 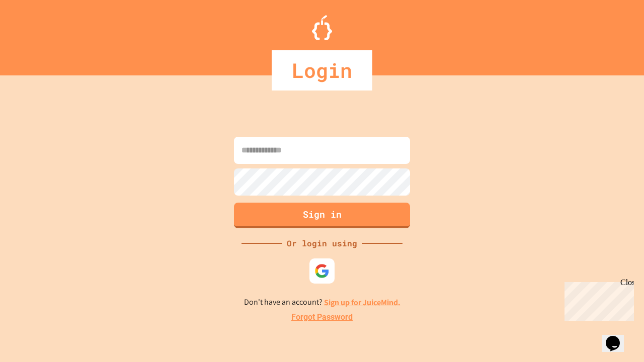 I want to click on div: Chat with us now!Close, so click(x=37, y=34).